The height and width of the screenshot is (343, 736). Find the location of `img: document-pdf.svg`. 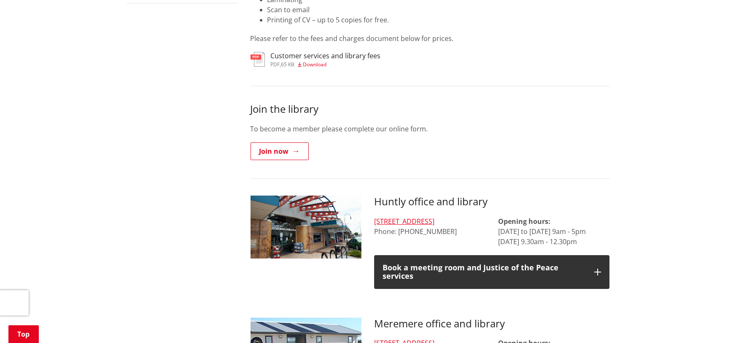

img: document-pdf.svg is located at coordinates (258, 59).